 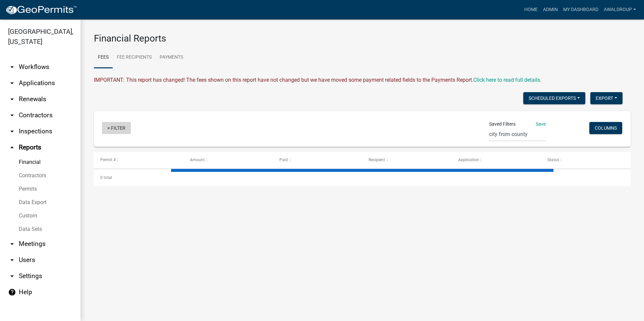 I want to click on datatable-header-cell: Recipient, so click(x=407, y=160).